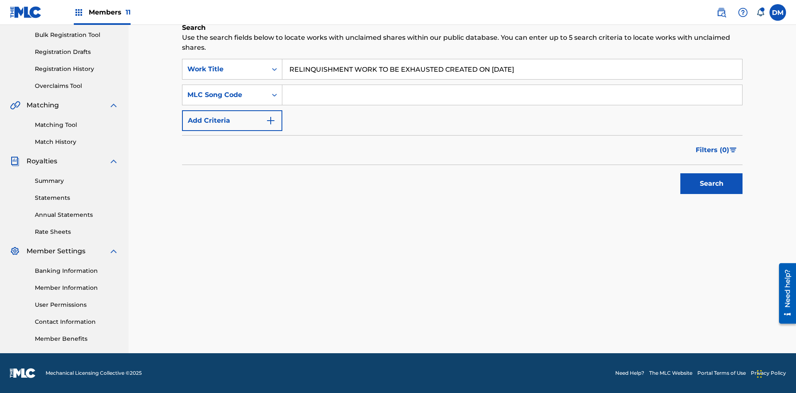  Describe the element at coordinates (77, 69) in the screenshot. I see `a: Registration History` at that location.